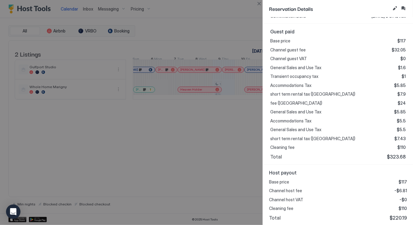  I want to click on span: $24, so click(402, 103).